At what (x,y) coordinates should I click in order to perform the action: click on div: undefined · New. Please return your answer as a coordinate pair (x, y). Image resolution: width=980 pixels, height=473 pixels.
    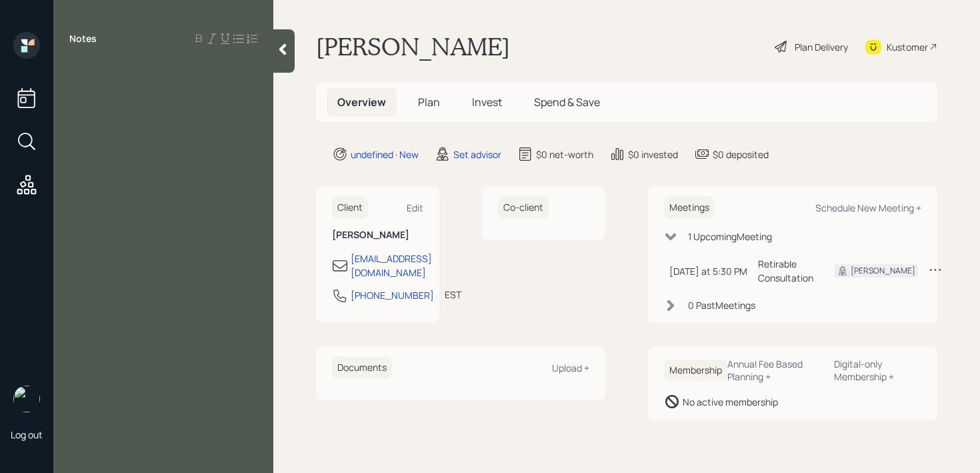
    Looking at the image, I should click on (385, 154).